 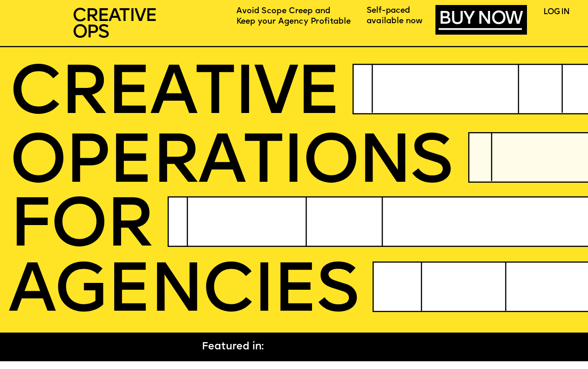 I want to click on span: Keep your Agency Profitable, so click(x=294, y=22).